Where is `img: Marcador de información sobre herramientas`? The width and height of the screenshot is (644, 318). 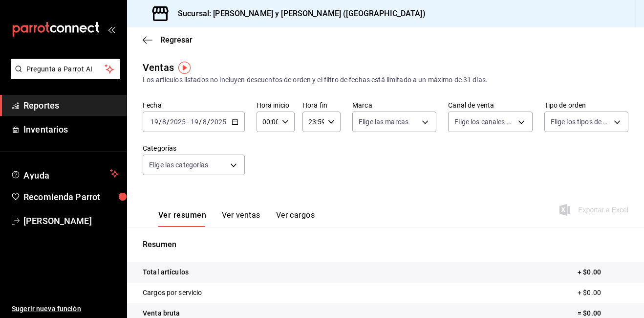
img: Marcador de información sobre herramientas is located at coordinates (184, 68).